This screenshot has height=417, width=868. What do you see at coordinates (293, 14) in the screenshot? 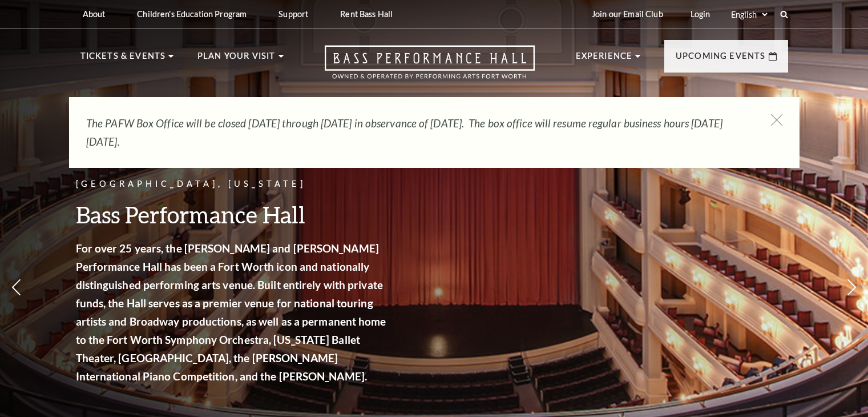
I see `p: Support` at bounding box center [293, 14].